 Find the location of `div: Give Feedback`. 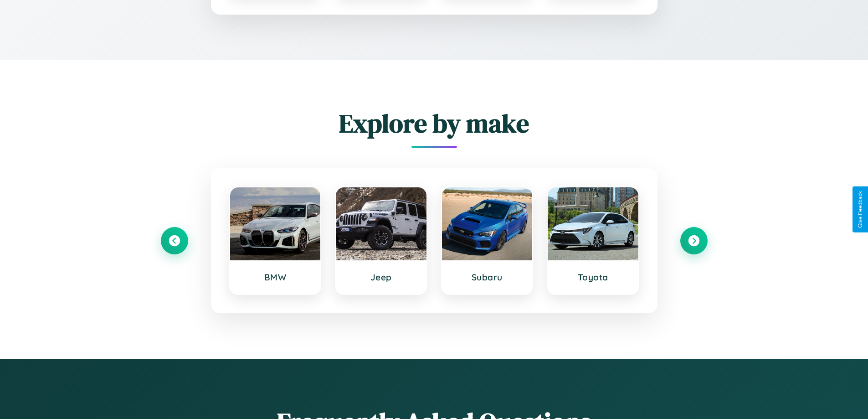

div: Give Feedback is located at coordinates (860, 210).